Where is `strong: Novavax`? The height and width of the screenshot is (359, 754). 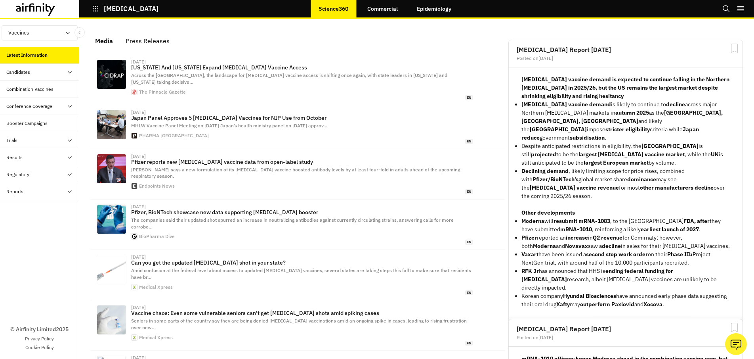
strong: Novavax is located at coordinates (576, 246).